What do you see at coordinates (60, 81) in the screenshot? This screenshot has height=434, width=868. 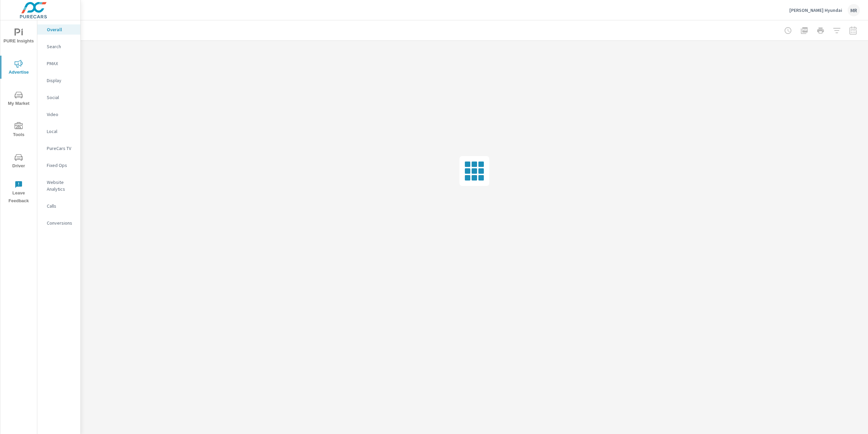 I see `p: Display` at bounding box center [60, 81].